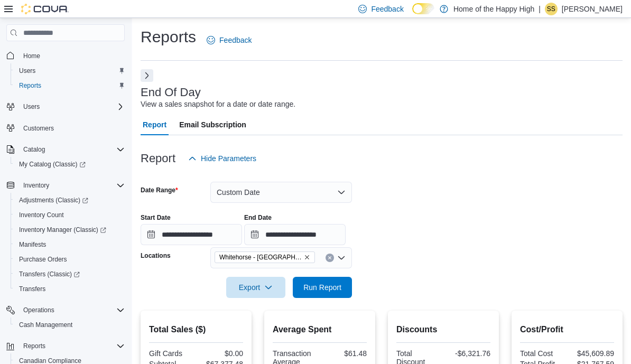  Describe the element at coordinates (39, 128) in the screenshot. I see `a: Customers` at that location.